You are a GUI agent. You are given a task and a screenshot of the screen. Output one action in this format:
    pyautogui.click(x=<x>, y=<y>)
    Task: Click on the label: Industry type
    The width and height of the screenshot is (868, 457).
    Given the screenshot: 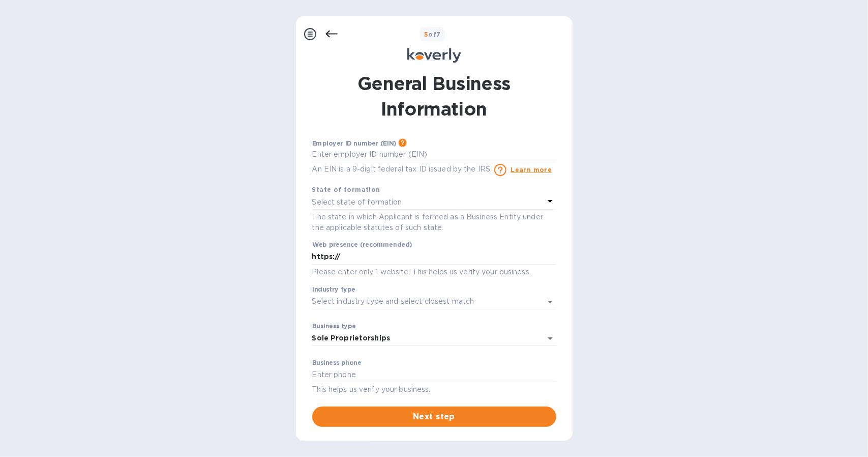 What is the action you would take?
    pyautogui.click(x=333, y=289)
    